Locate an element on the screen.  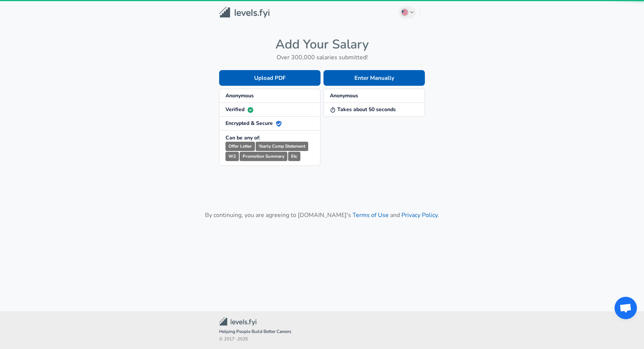
small: Promotion Summary is located at coordinates (263, 156).